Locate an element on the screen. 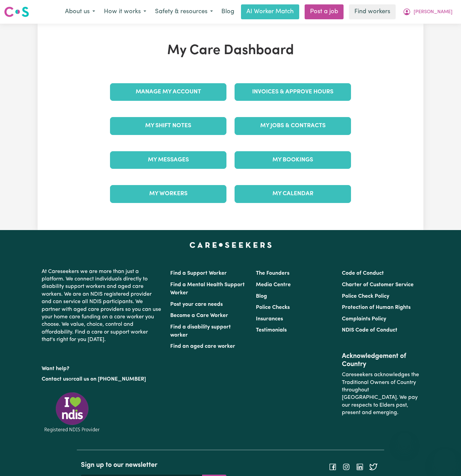 The image size is (461, 476). a: Complaints Policy is located at coordinates (364, 319).